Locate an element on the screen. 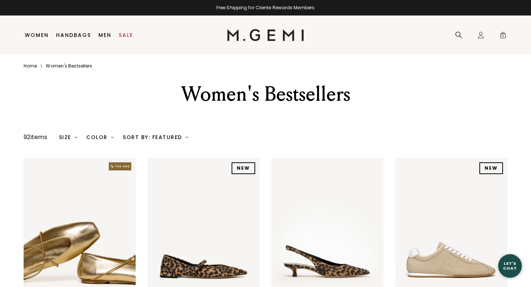 The image size is (531, 287). span: 0 is located at coordinates (503, 37).